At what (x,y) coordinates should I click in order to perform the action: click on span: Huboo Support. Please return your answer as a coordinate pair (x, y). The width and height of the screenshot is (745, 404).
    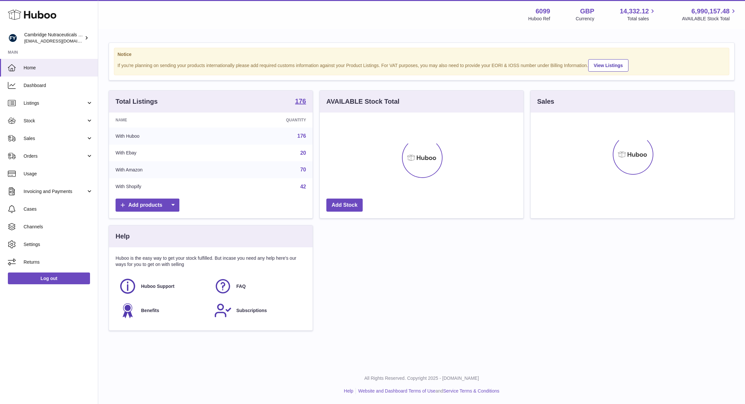
    Looking at the image, I should click on (158, 287).